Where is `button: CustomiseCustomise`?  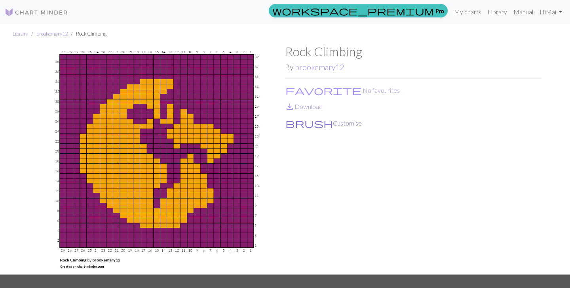
button: CustomiseCustomise is located at coordinates (324, 123).